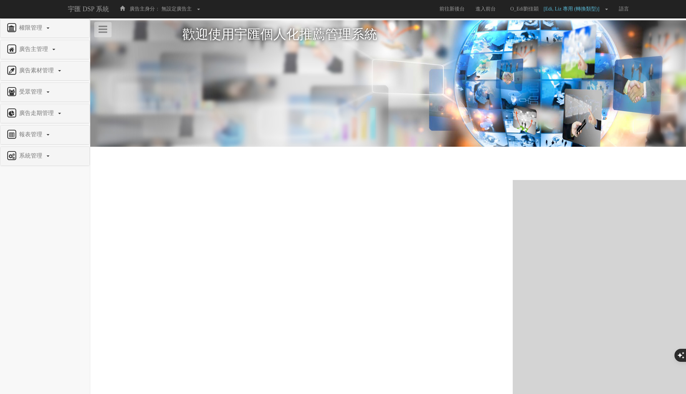 The width and height of the screenshot is (686, 394). Describe the element at coordinates (45, 28) in the screenshot. I see `a: 權限管理` at that location.